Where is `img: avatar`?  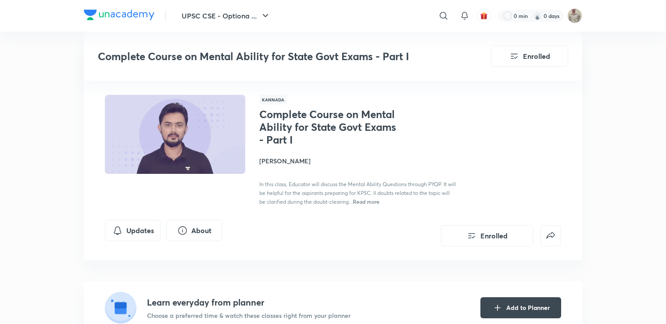 img: avatar is located at coordinates (484, 16).